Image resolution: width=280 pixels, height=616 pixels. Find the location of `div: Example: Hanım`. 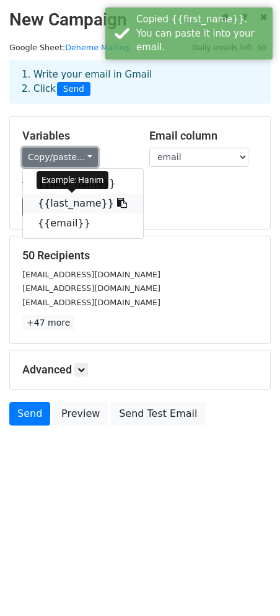

div: Example: Hanım is located at coordinates (73, 180).